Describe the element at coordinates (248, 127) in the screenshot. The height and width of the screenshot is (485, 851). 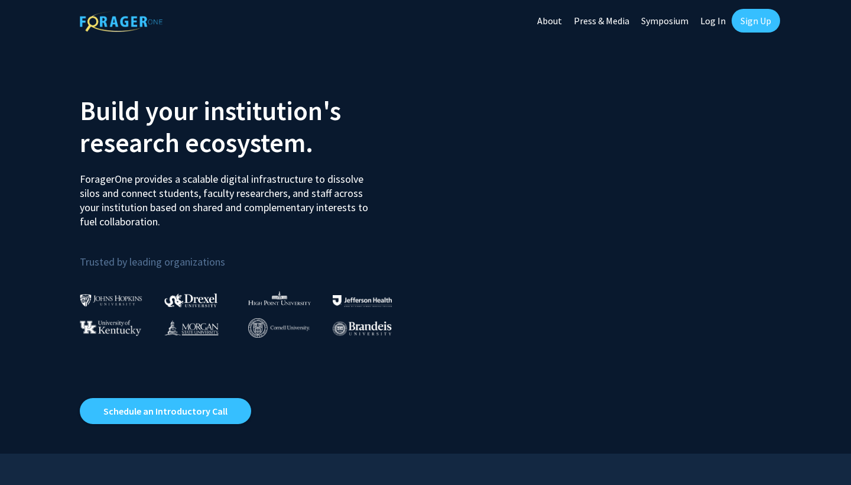
I see `h2: Build your institution's research ecosystem.` at that location.